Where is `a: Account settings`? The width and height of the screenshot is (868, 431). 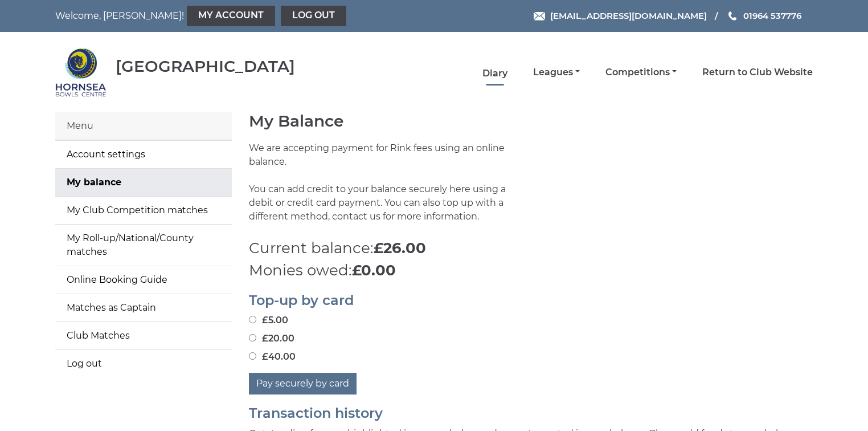 a: Account settings is located at coordinates (144, 154).